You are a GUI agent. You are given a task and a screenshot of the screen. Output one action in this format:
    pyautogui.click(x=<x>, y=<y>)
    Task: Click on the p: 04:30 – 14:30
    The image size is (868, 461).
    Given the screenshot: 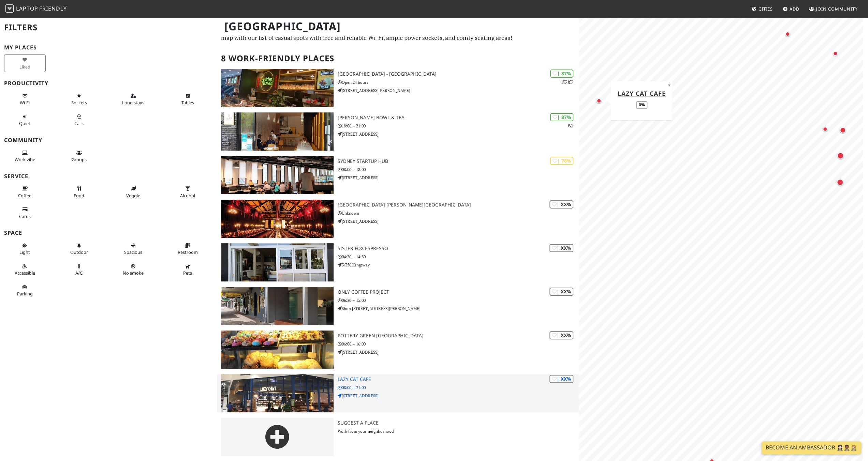 What is the action you would take?
    pyautogui.click(x=458, y=256)
    